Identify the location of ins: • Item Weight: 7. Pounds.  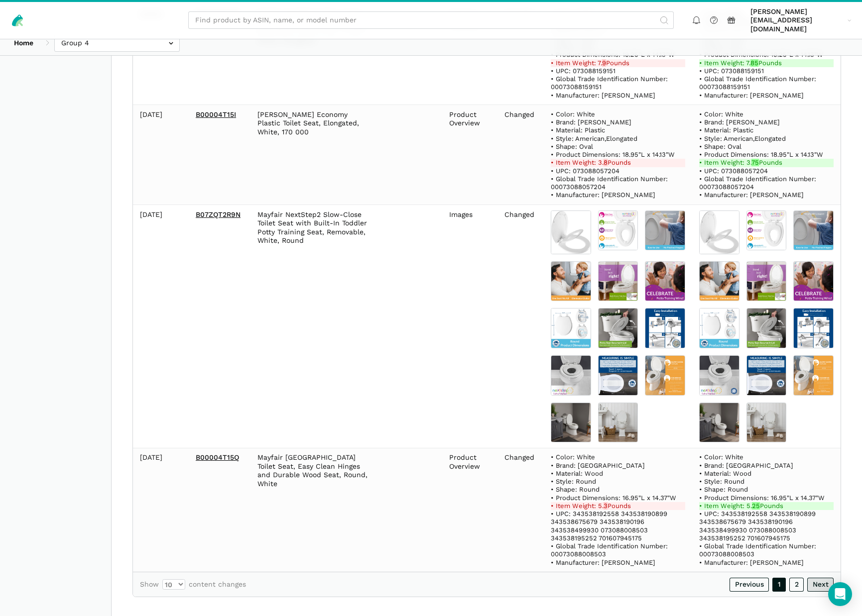
(766, 63).